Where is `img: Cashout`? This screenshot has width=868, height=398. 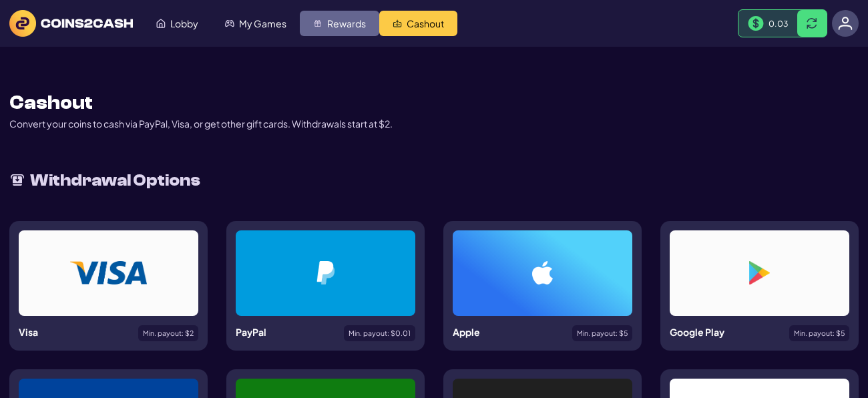 img: Cashout is located at coordinates (397, 24).